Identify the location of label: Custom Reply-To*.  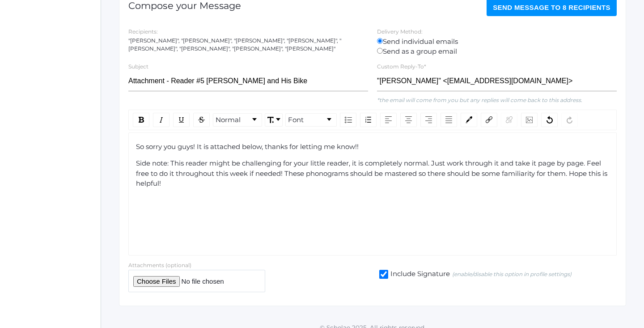
(401, 66).